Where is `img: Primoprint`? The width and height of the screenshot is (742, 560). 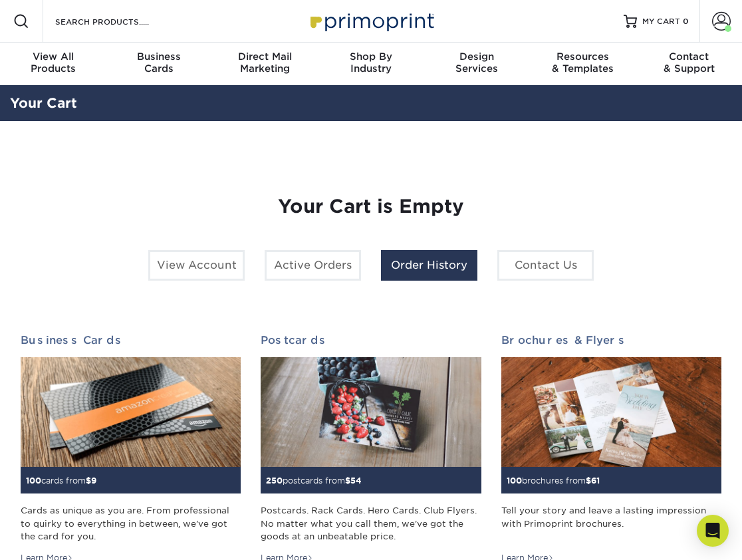
img: Primoprint is located at coordinates (371, 20).